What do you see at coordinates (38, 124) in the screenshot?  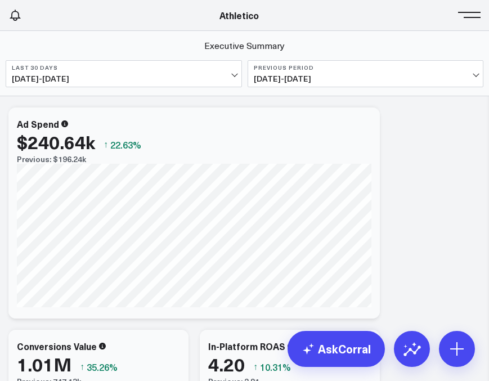 I see `div: Ad Spend` at bounding box center [38, 124].